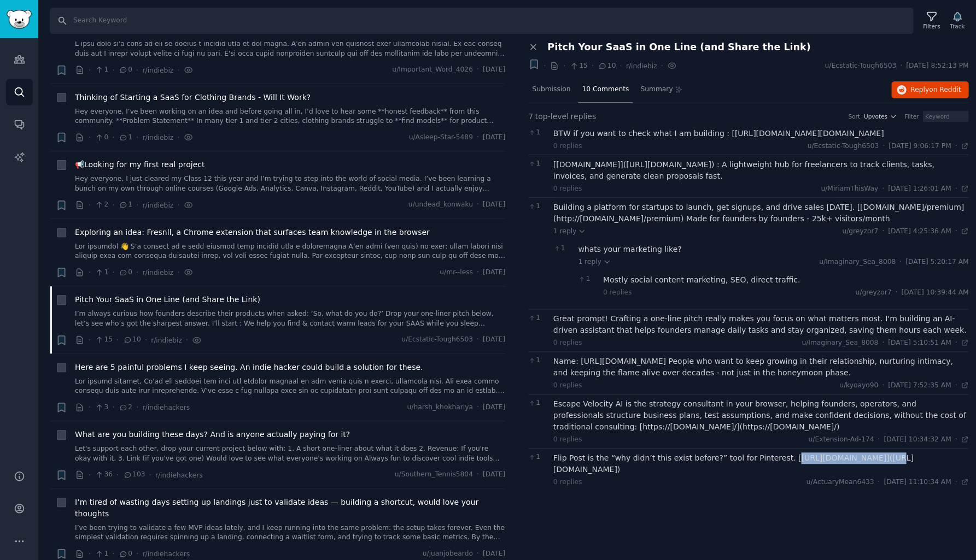  I want to click on span: u/undead_konwaku, so click(441, 205).